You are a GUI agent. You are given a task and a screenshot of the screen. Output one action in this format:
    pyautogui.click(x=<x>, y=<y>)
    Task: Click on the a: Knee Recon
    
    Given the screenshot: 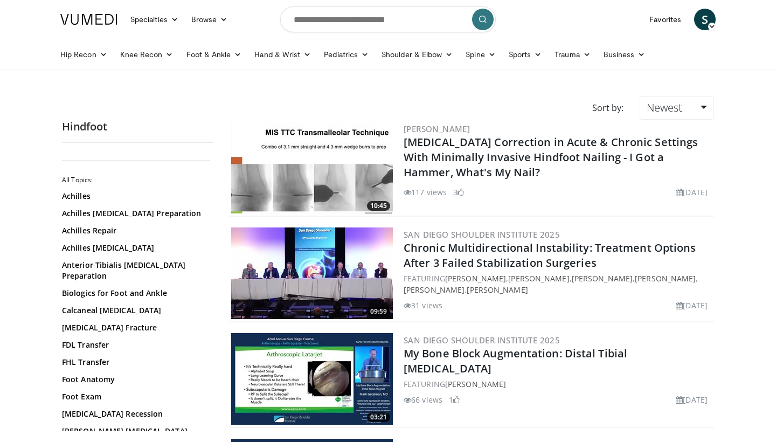 What is the action you would take?
    pyautogui.click(x=147, y=54)
    